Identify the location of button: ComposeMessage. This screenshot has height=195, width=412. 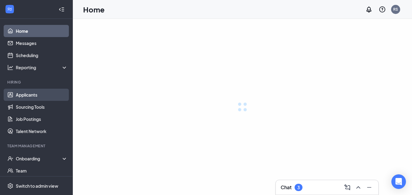
(347, 187).